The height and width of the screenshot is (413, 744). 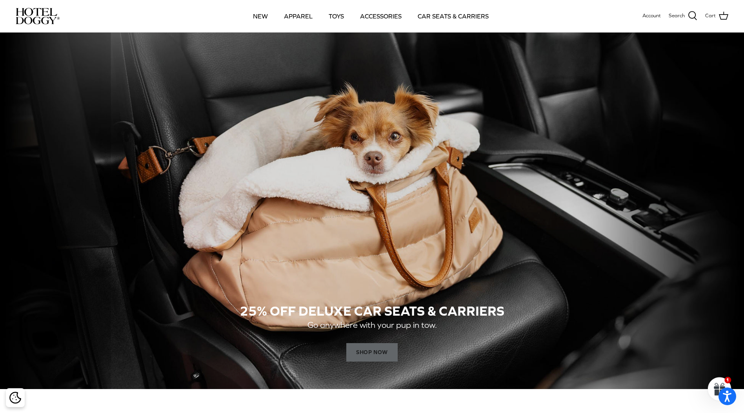 What do you see at coordinates (15, 397) in the screenshot?
I see `img: Cookie policy` at bounding box center [15, 397].